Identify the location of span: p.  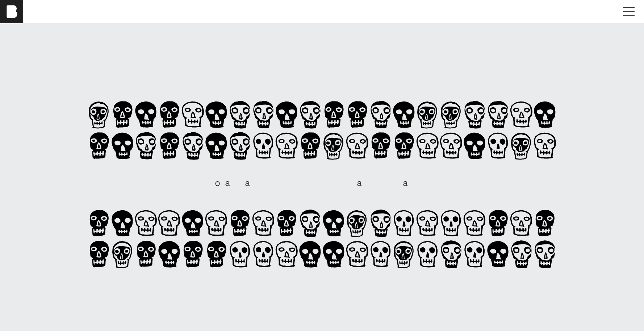
(277, 183).